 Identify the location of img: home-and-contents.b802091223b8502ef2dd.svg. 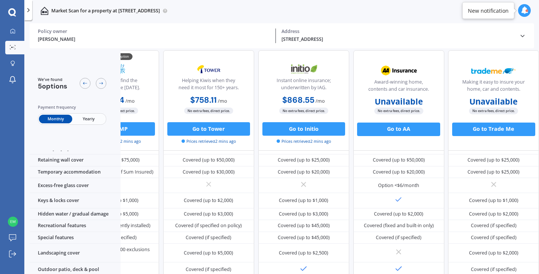
(45, 11).